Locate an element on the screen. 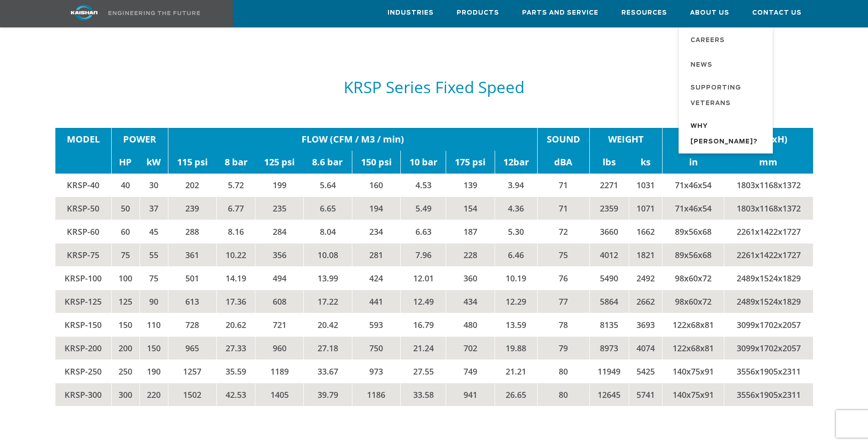  td: KRSP-200 is located at coordinates (83, 348).